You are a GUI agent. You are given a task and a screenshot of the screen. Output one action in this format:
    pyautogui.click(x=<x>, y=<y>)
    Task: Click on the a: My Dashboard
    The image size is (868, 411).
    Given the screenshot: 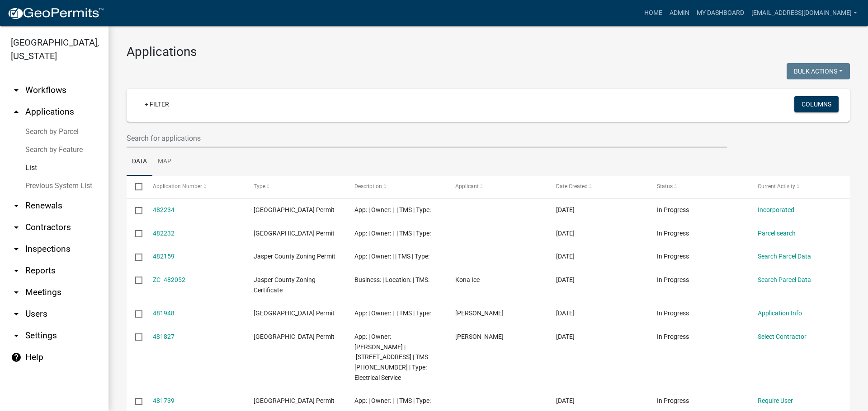 What is the action you would take?
    pyautogui.click(x=720, y=13)
    